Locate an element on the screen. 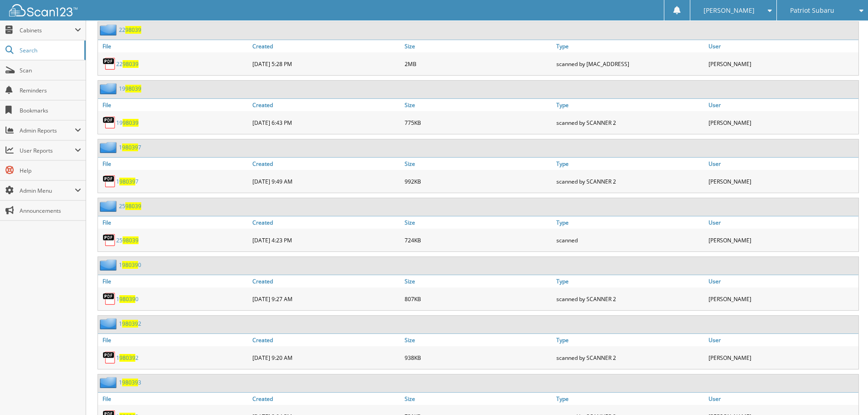 Image resolution: width=868 pixels, height=415 pixels. span: Cabinets is located at coordinates (47, 30).